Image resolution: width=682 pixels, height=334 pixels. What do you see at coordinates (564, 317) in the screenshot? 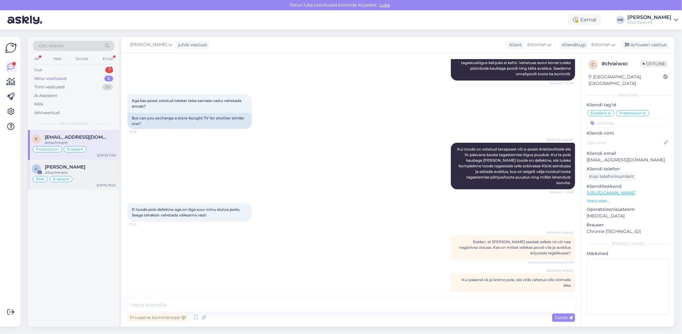
I see `span: Saada` at bounding box center [564, 317].